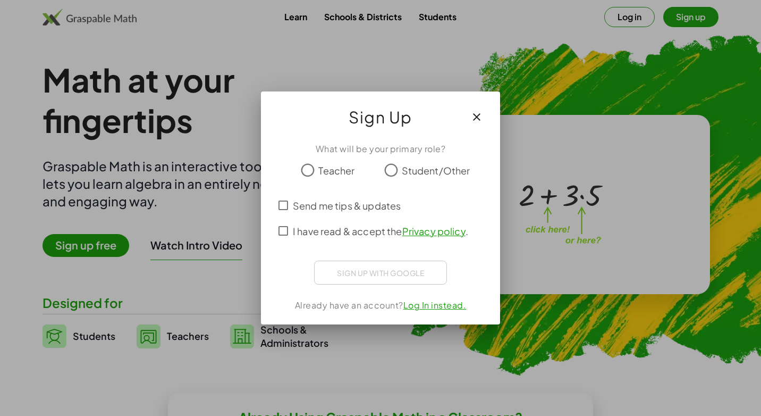 The image size is (761, 416). Describe the element at coordinates (381, 305) in the screenshot. I see `div: Already have an account?` at that location.